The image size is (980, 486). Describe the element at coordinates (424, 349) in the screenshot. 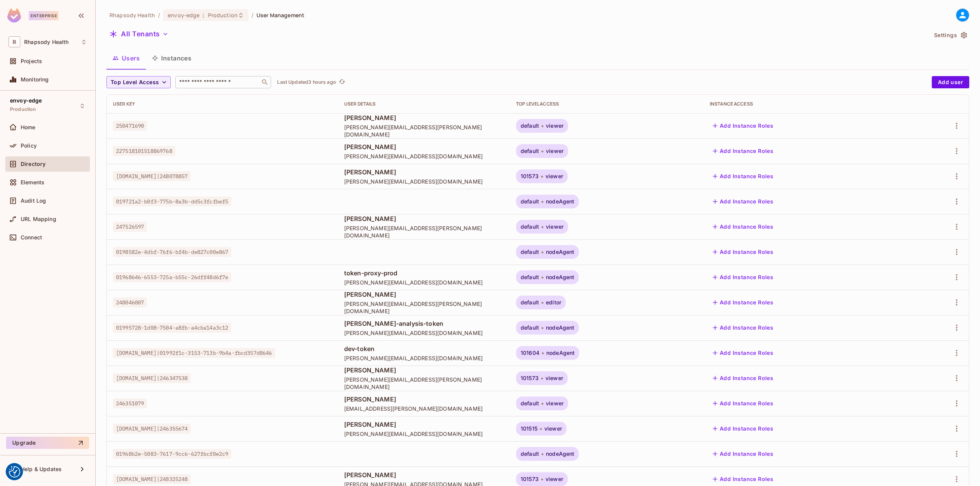

I see `span: dev-token` at that location.